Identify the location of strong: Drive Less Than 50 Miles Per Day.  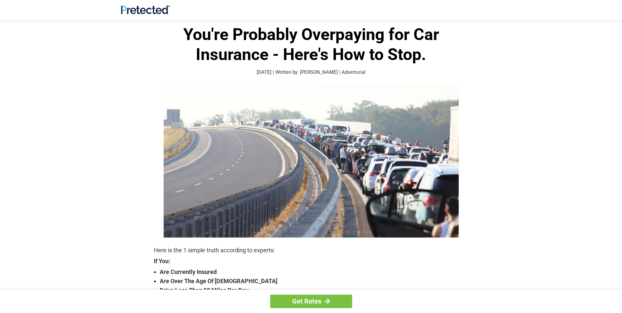
(314, 290).